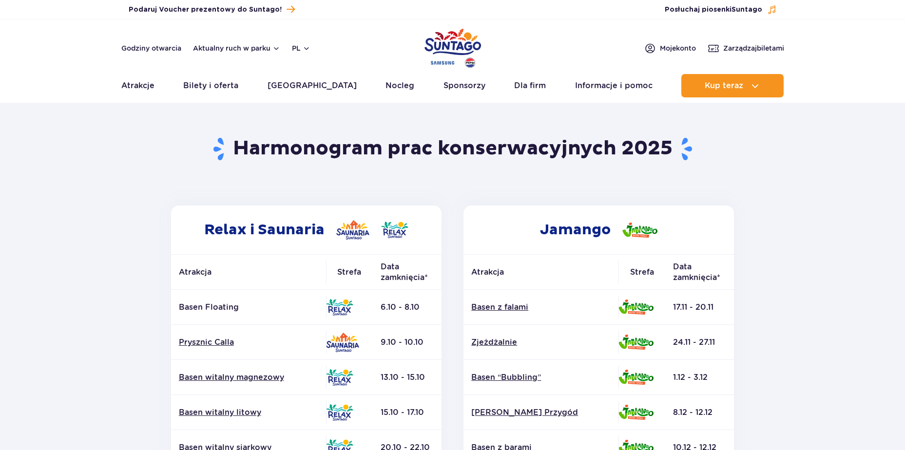 This screenshot has height=450, width=905. What do you see at coordinates (453, 47) in the screenshot?
I see `a: Park of Poland` at bounding box center [453, 47].